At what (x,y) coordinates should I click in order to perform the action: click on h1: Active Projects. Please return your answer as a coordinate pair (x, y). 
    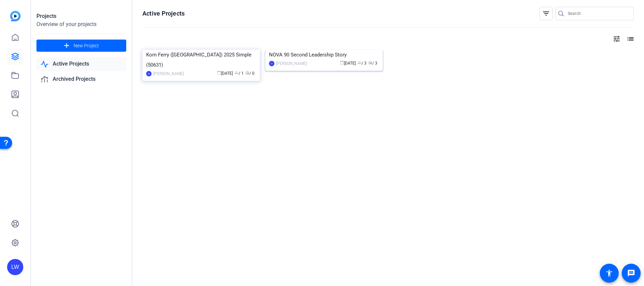
    Looking at the image, I should click on (164, 13).